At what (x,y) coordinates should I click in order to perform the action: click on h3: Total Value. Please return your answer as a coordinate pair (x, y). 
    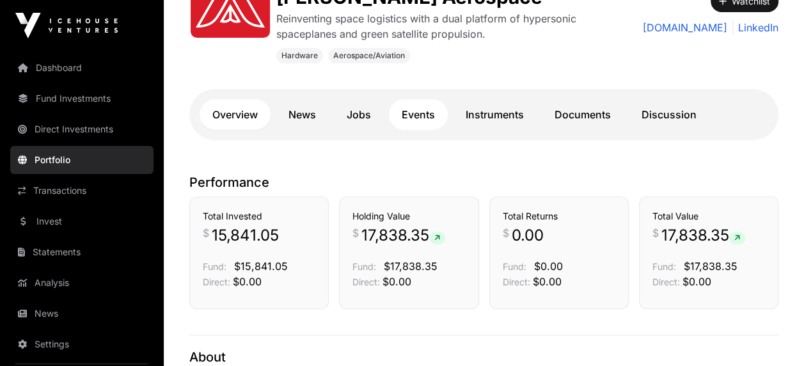
    Looking at the image, I should click on (709, 216).